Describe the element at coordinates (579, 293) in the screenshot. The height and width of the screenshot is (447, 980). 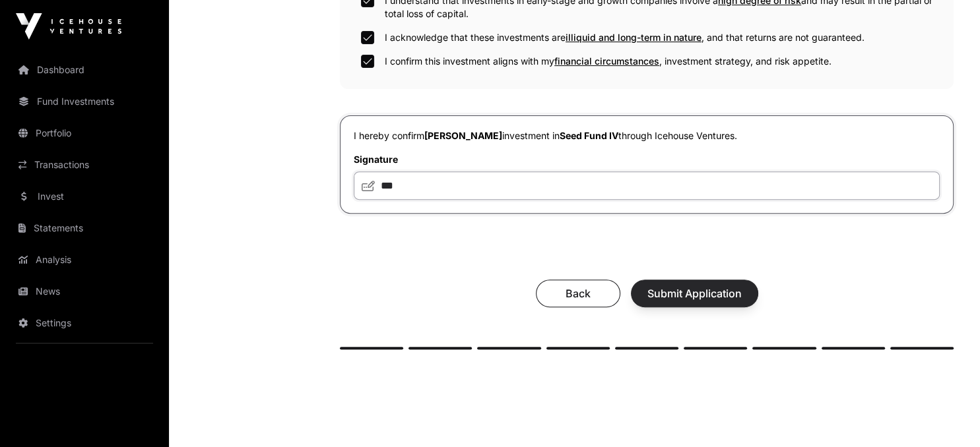
I see `a: Back` at that location.